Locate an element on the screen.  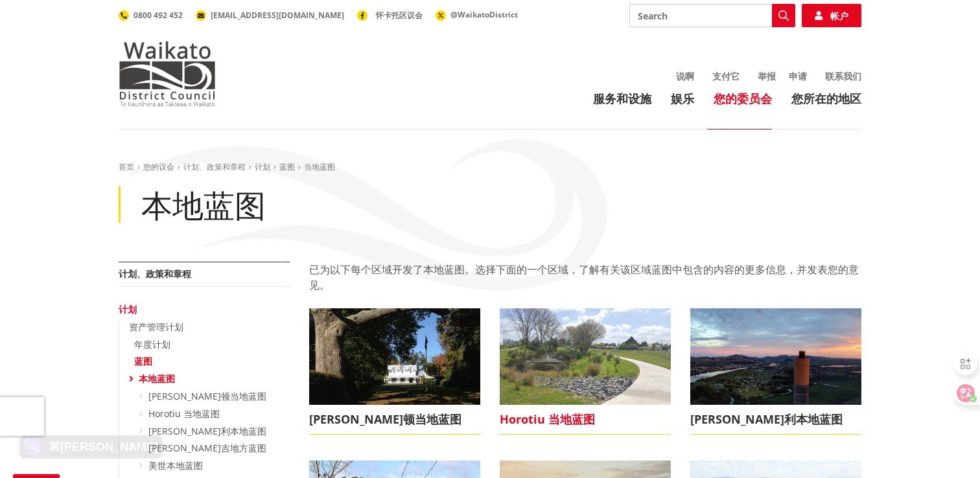
img: photo-huntly is located at coordinates (776, 356).